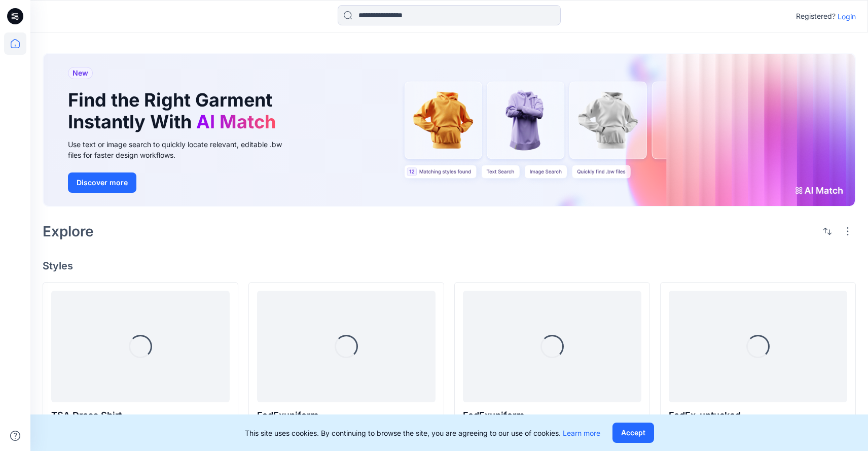 This screenshot has width=868, height=451. I want to click on button: Accept, so click(633, 433).